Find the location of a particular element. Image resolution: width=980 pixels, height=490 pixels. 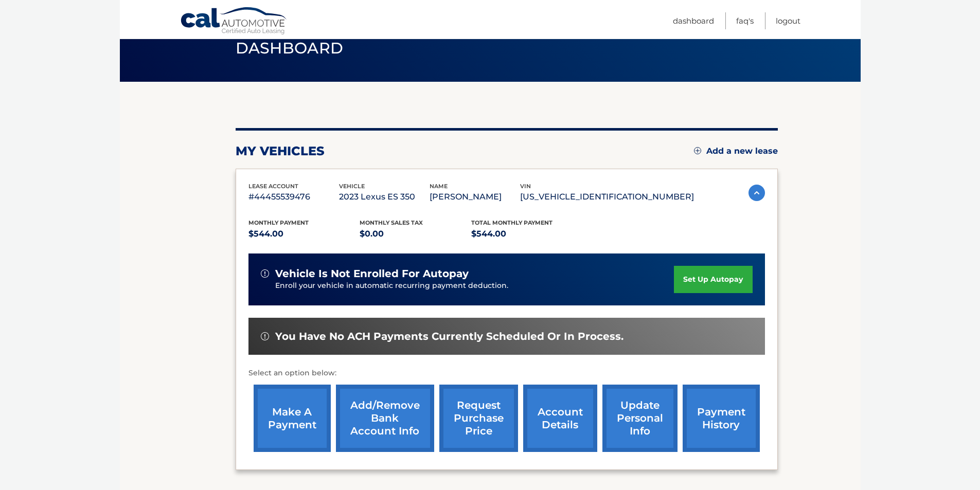

p: Enroll your vehicle in automatic recurring payment deduction. is located at coordinates (475, 286).